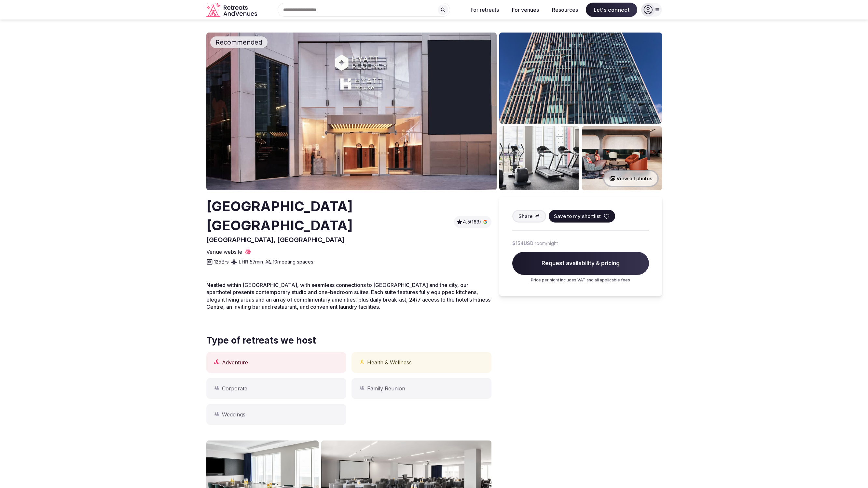 The image size is (868, 488). I want to click on span: Venue website, so click(224, 251).